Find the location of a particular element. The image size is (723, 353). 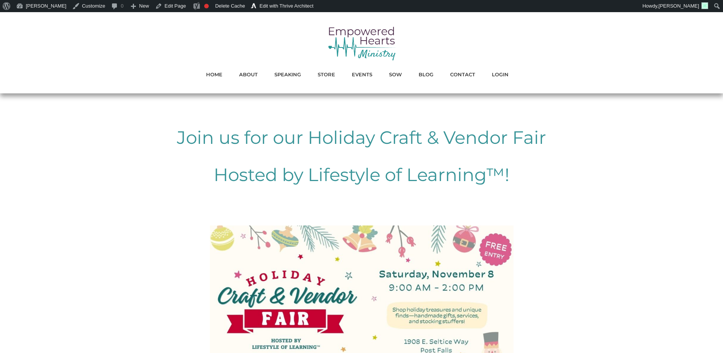

a: CONTACT is located at coordinates (463, 74).